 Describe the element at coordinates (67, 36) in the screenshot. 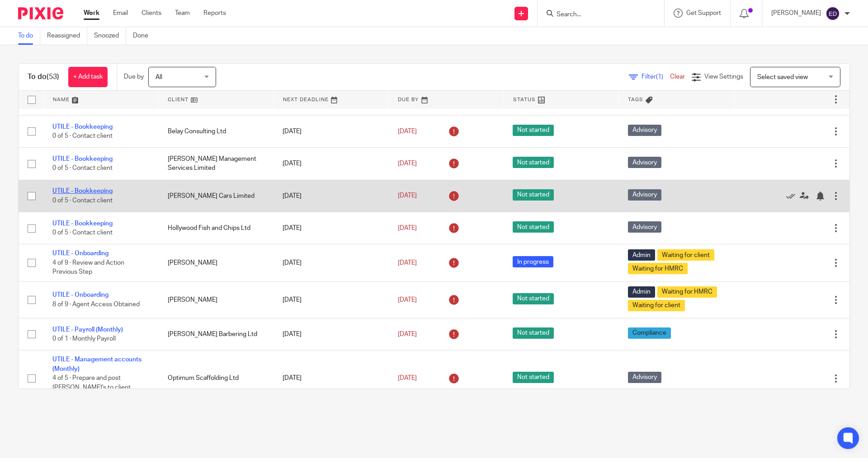

I see `a: Reassigned` at that location.